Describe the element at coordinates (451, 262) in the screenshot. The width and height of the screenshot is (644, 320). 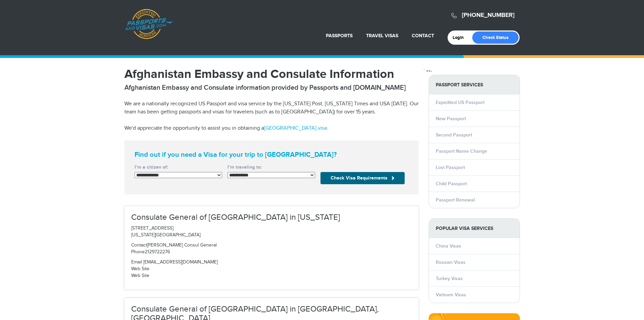
I see `a: Russian Visas` at that location.